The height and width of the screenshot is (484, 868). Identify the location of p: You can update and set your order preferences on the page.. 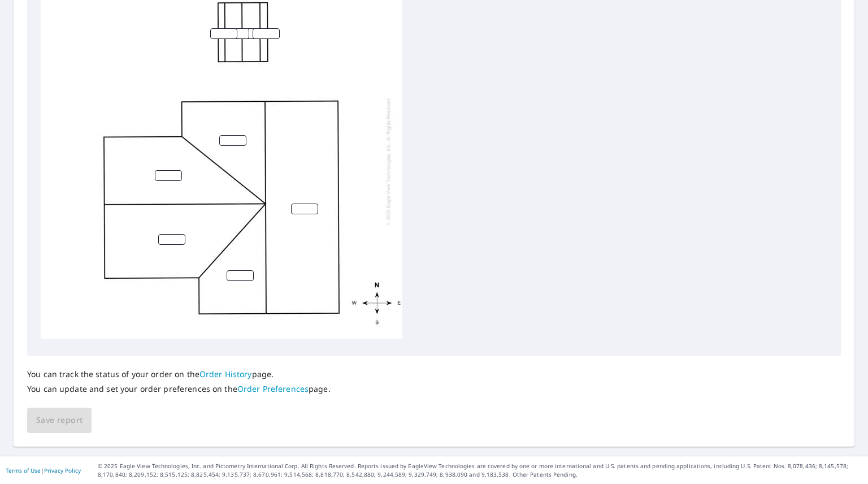
(179, 389).